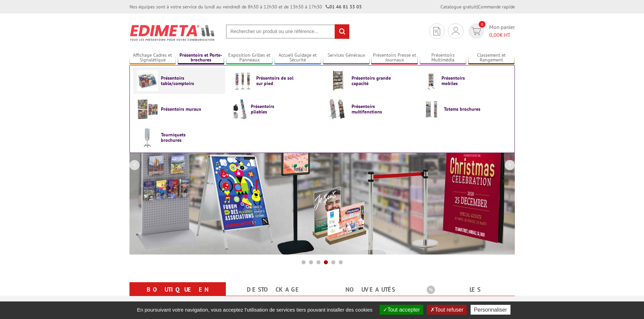 Image resolution: width=644 pixels, height=319 pixels. Describe the element at coordinates (372, 81) in the screenshot. I see `span: Présentoirs grande capacité` at that location.